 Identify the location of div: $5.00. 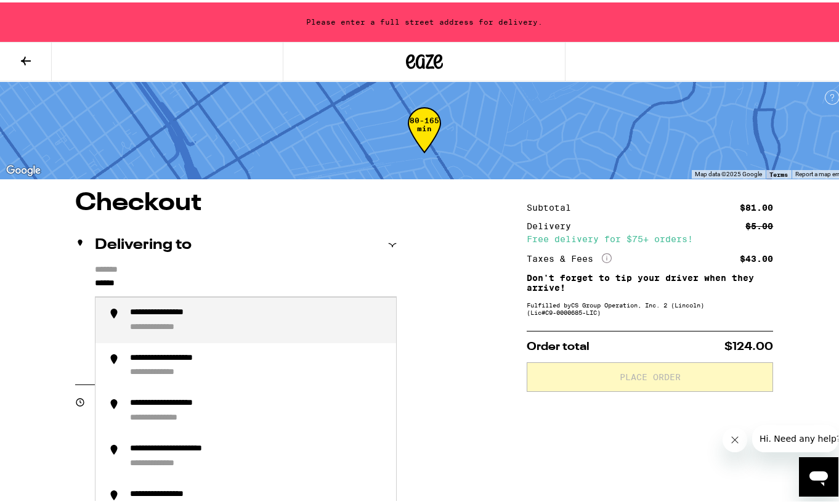
(759, 224).